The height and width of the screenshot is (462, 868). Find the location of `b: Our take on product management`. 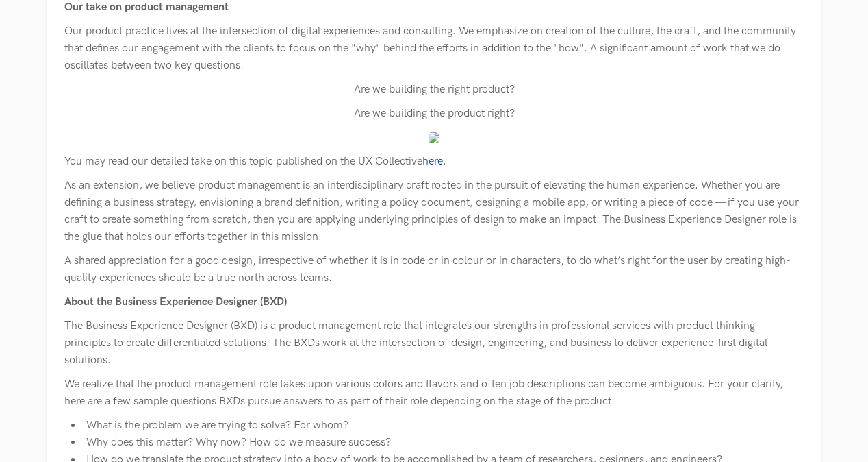

b: Our take on product management is located at coordinates (147, 7).